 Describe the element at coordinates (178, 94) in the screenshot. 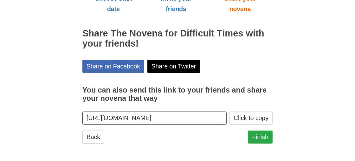

I see `h3: You can also send this link to your friends and share your novena that way` at that location.